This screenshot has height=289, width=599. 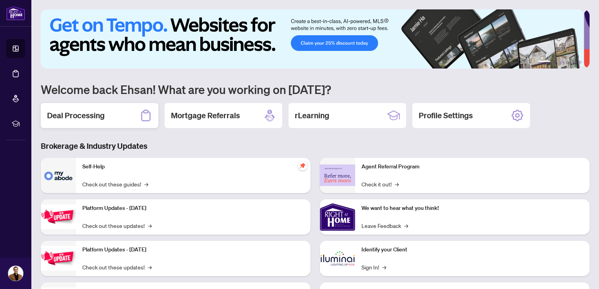 What do you see at coordinates (380, 184) in the screenshot?
I see `a: Check it out!→` at bounding box center [380, 184].